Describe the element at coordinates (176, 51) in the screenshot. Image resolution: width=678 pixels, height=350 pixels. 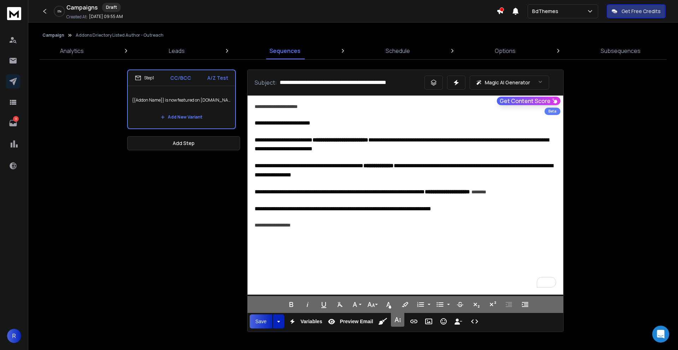
I see `p: Leads` at that location.